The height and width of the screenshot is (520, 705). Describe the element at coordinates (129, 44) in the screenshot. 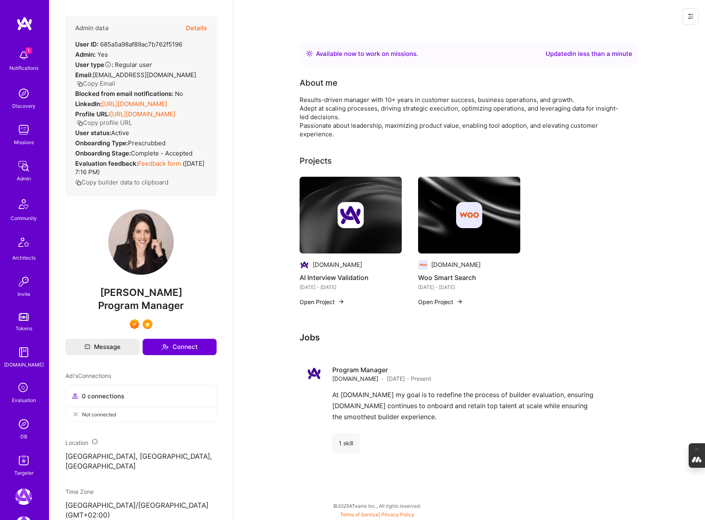

I see `div: 685a5a98af89ac7b762f5196` at that location.